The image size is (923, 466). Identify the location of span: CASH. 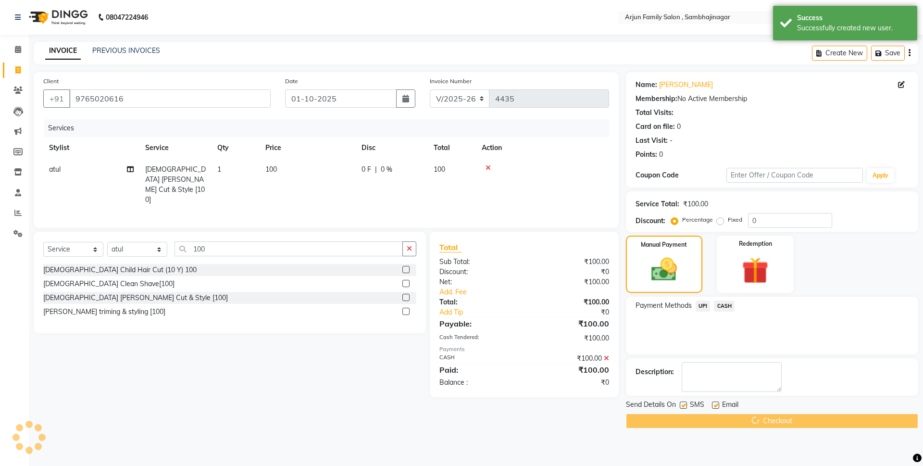
(724, 306).